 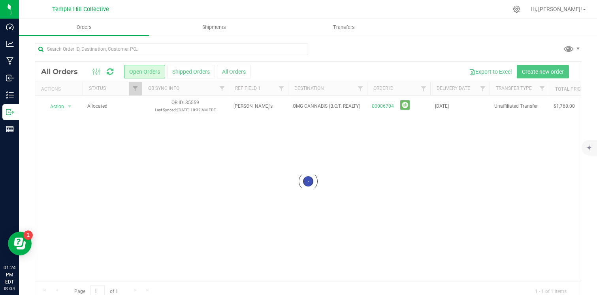 What do you see at coordinates (84, 27) in the screenshot?
I see `span: Orders` at bounding box center [84, 27].